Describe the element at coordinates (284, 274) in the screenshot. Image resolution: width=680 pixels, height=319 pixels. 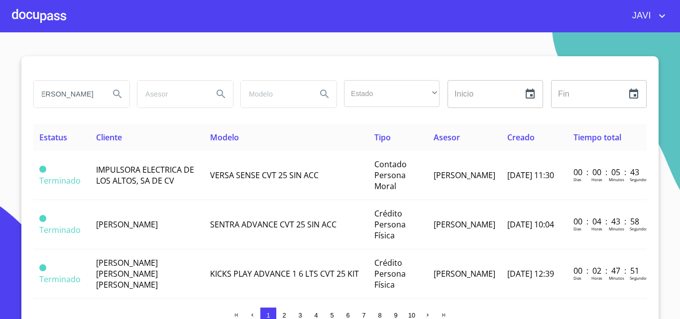
I see `span: KICKS PLAY ADVANCE 1 6 LTS CVT 25 KIT` at that location.